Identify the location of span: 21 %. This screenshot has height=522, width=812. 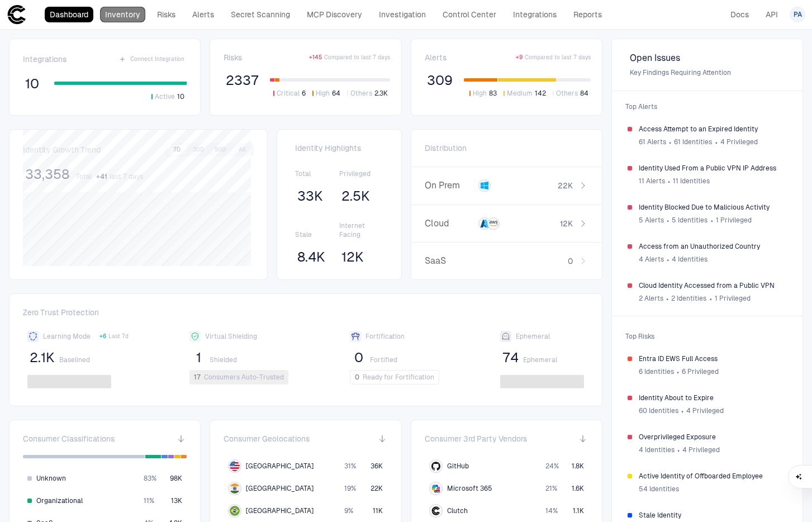
(550, 488).